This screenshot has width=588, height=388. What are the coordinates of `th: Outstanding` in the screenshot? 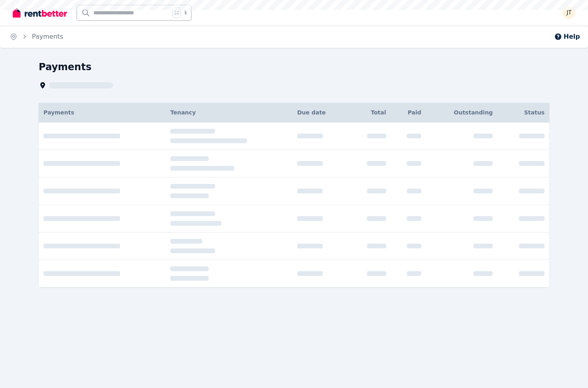 It's located at (462, 113).